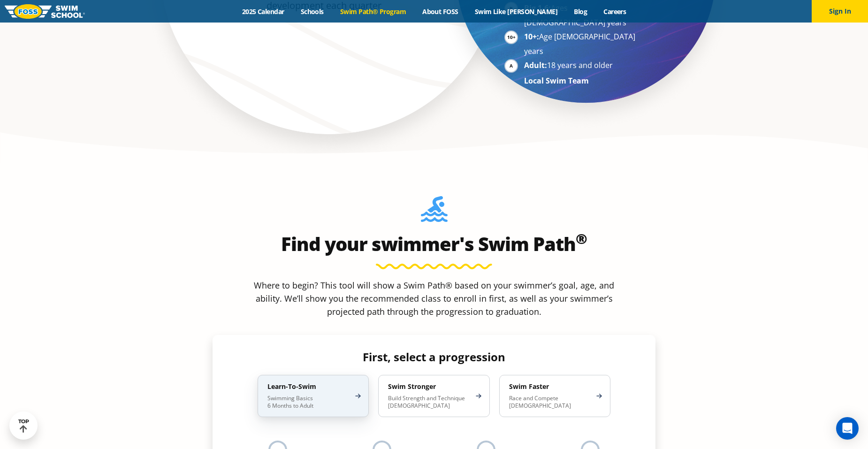 The width and height of the screenshot is (868, 449). I want to click on a: Careers, so click(615, 11).